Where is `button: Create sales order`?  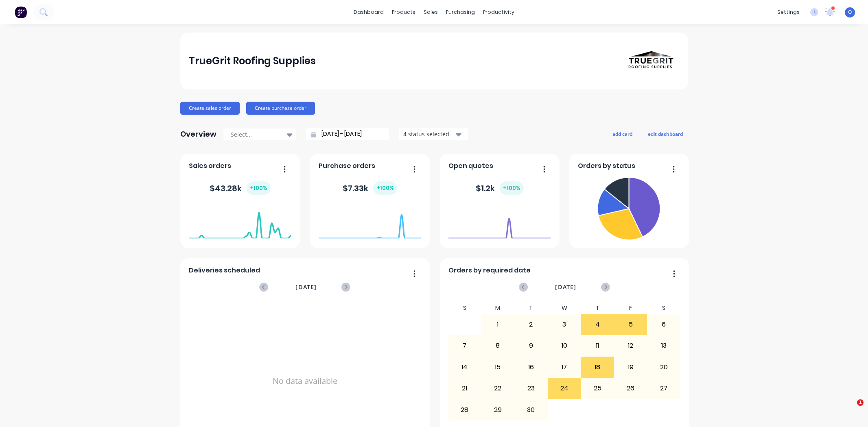 button: Create sales order is located at coordinates (210, 108).